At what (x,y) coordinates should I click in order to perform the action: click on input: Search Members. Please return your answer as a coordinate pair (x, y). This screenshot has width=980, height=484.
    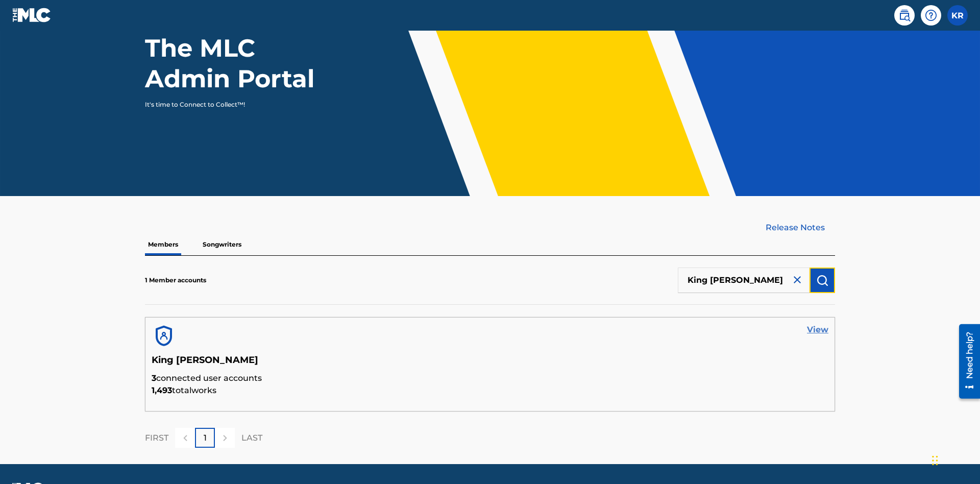
    Looking at the image, I should click on (744, 280).